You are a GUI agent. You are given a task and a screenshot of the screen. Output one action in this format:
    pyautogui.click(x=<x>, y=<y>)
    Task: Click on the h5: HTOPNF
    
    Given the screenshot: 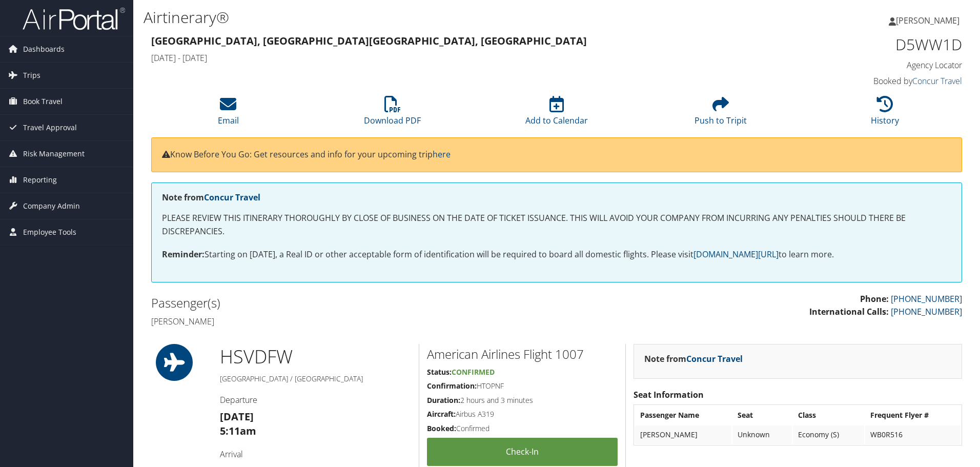 What is the action you would take?
    pyautogui.click(x=522, y=386)
    